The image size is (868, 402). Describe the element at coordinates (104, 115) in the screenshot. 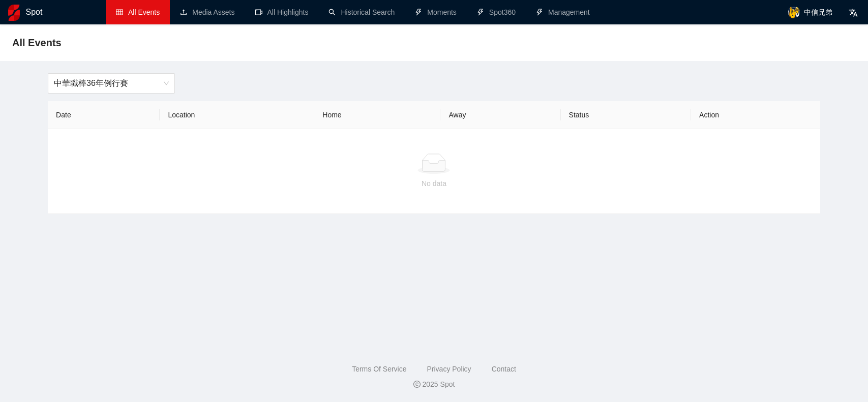

I see `th: Date` at that location.